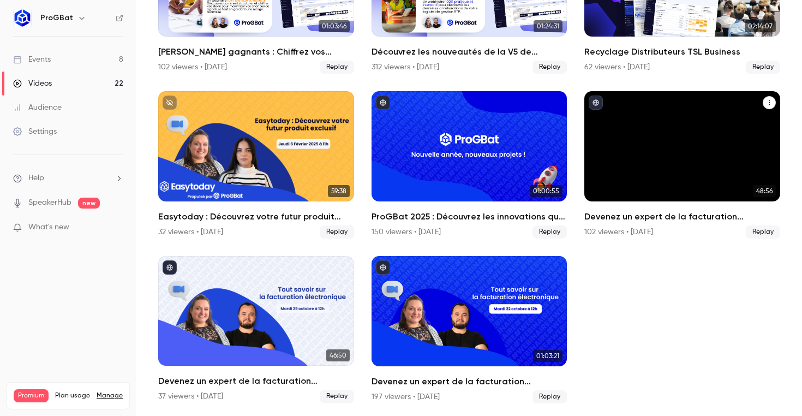 The height and width of the screenshot is (416, 802). I want to click on button: unpublished, so click(170, 103).